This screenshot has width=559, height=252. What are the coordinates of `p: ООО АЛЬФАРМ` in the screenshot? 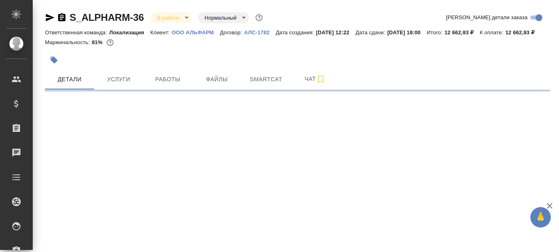 It's located at (196, 32).